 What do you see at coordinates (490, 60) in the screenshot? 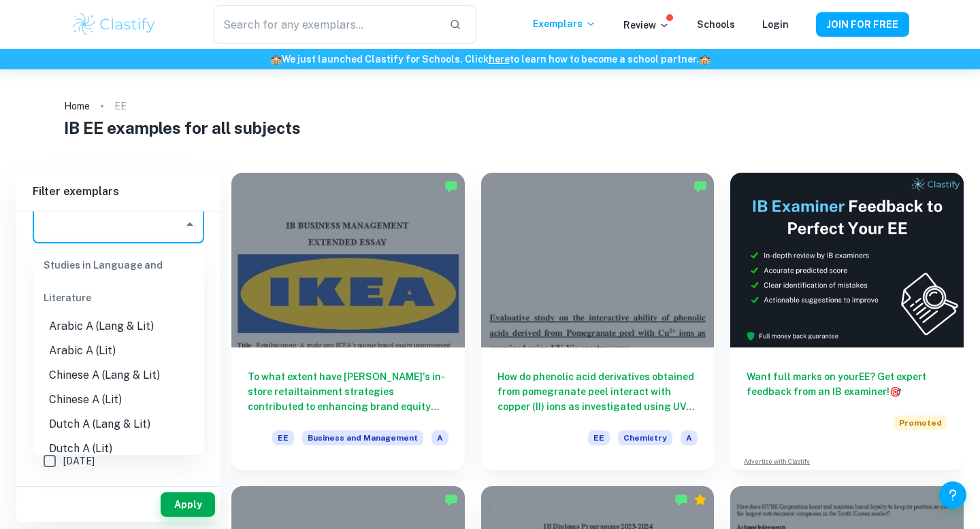
I see `h6: We just launched Clastify for Schools. Click to learn how to become a school partner.` at bounding box center [490, 60].